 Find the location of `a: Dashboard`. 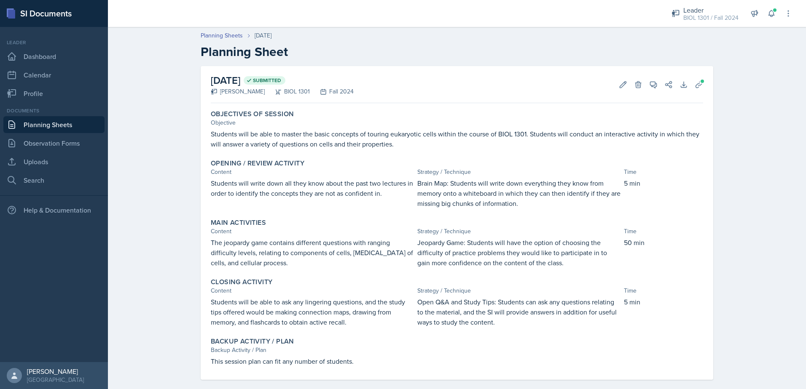

a: Dashboard is located at coordinates (54, 56).